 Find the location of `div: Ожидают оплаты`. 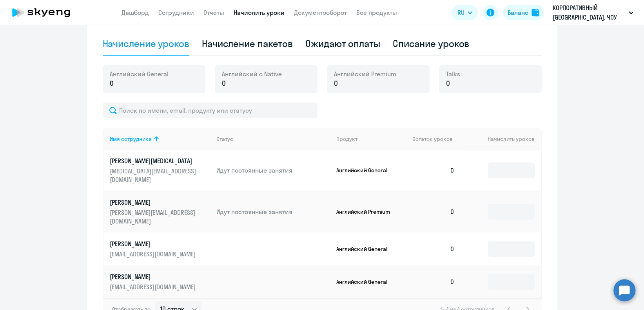

div: Ожидают оплаты is located at coordinates (343, 43).